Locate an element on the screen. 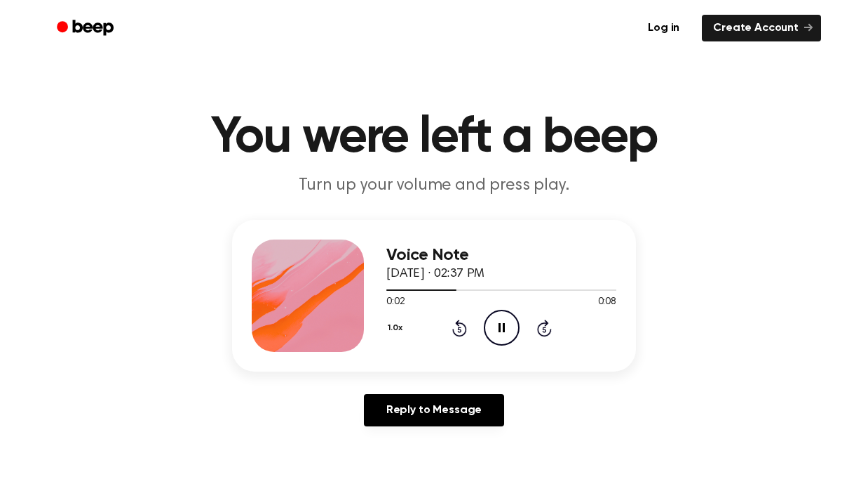 This screenshot has height=503, width=868. h3: Voice Note is located at coordinates (502, 255).